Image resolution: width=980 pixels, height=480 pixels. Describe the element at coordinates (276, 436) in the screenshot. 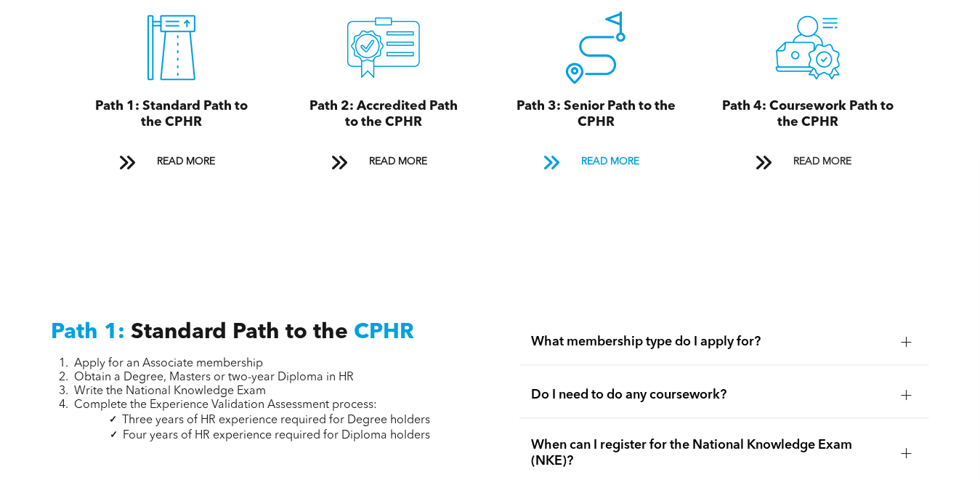

I see `span: Four years of HR experience required for Diploma holders` at that location.